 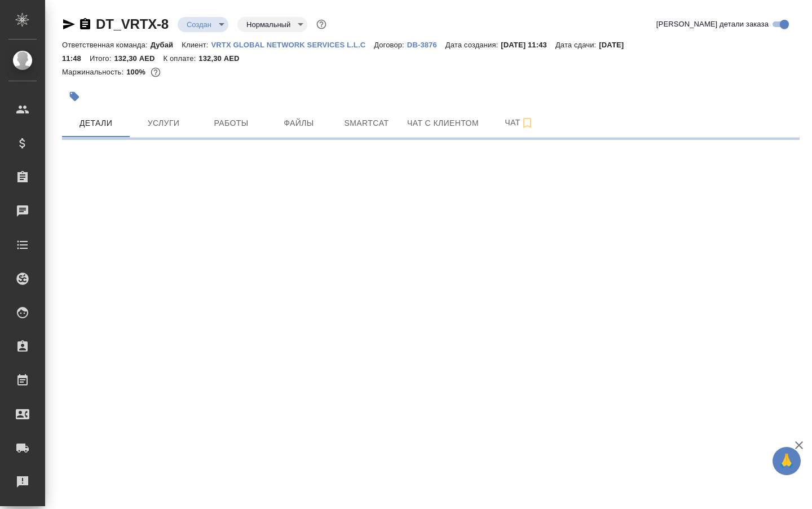 I want to click on p: Итого:, so click(x=102, y=58).